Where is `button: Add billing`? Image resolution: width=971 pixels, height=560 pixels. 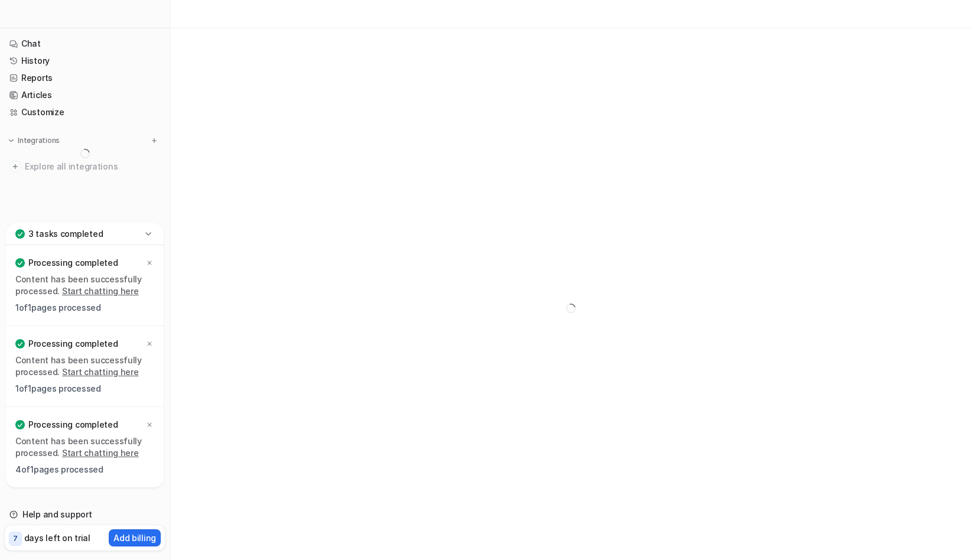 button: Add billing is located at coordinates (135, 538).